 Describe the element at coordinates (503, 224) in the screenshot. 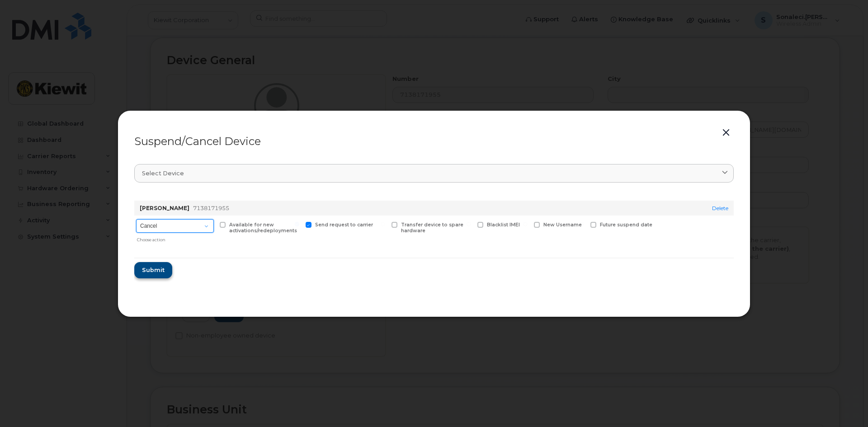

I see `span: Blacklist IMEI` at that location.